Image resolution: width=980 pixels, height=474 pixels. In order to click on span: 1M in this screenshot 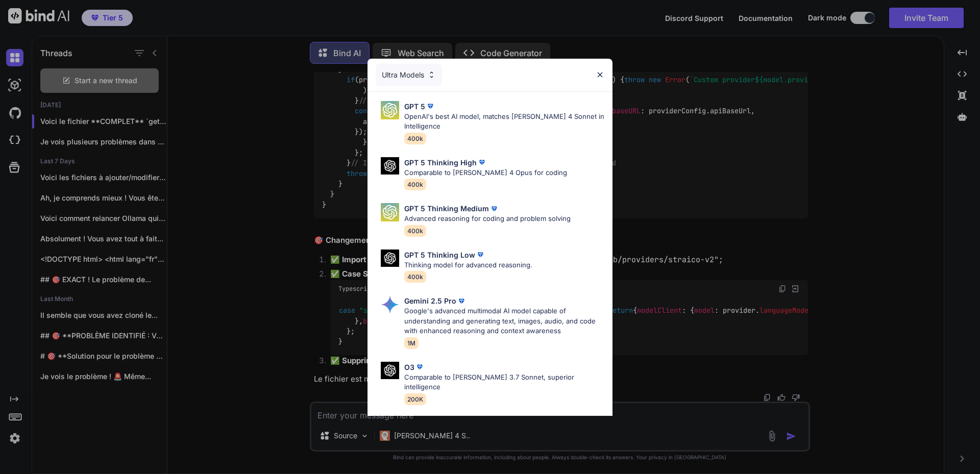, I will do `click(411, 343)`.